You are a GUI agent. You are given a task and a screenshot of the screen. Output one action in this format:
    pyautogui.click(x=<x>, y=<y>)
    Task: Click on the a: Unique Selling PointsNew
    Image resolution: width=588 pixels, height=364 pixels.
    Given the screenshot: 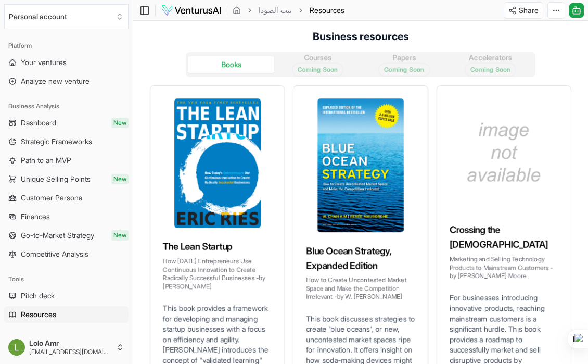 What is the action you would take?
    pyautogui.click(x=66, y=179)
    